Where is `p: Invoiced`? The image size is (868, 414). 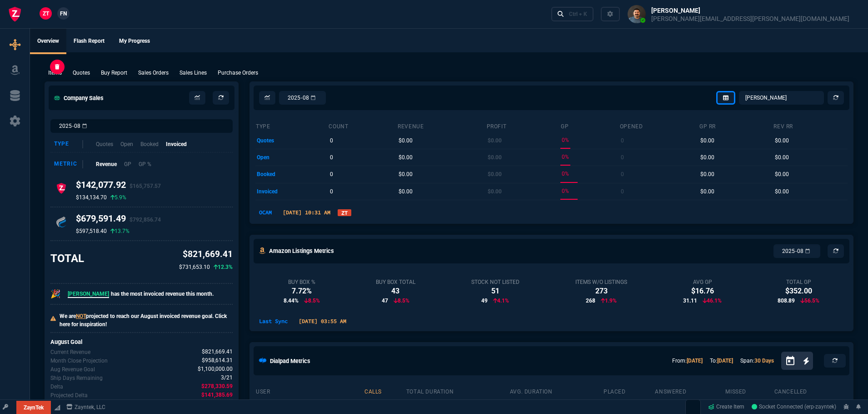 p: Invoiced is located at coordinates (176, 145).